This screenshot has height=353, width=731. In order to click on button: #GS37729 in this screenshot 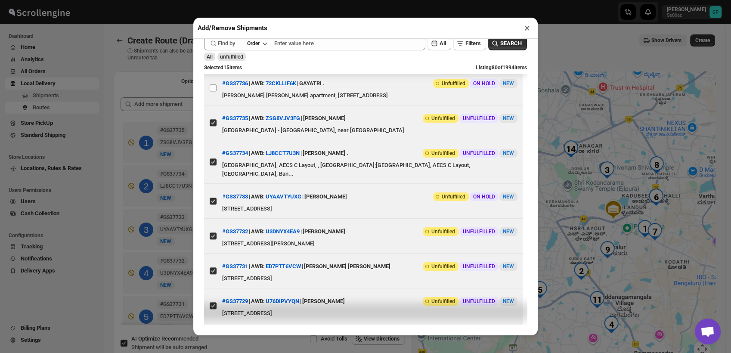, I will do `click(235, 301)`.